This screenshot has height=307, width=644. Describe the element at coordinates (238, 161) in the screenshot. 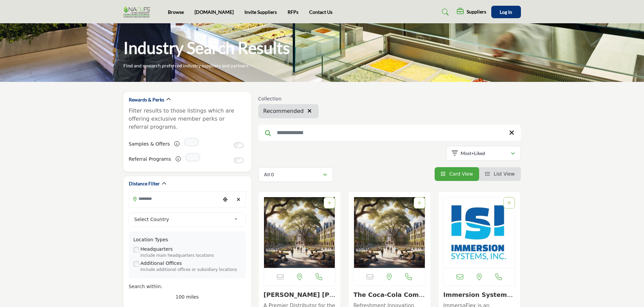

I see `input: Switch to Referral Programs` at that location.